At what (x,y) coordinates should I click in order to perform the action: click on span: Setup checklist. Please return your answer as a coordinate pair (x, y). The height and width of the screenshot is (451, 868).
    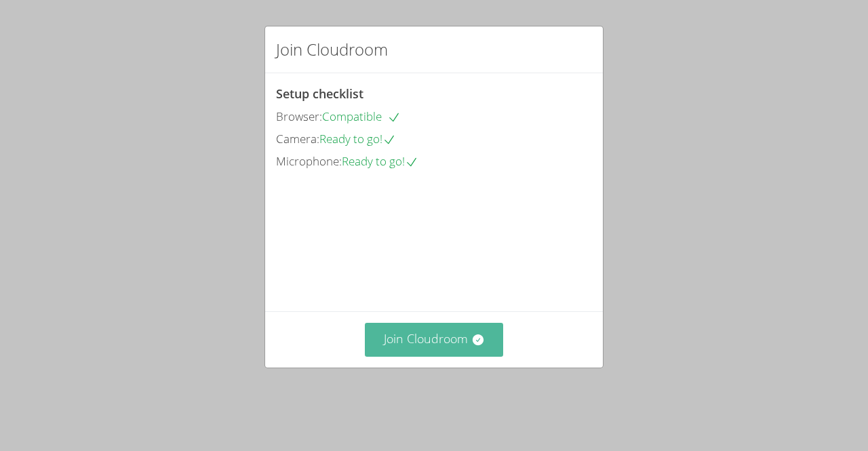
    Looking at the image, I should click on (320, 93).